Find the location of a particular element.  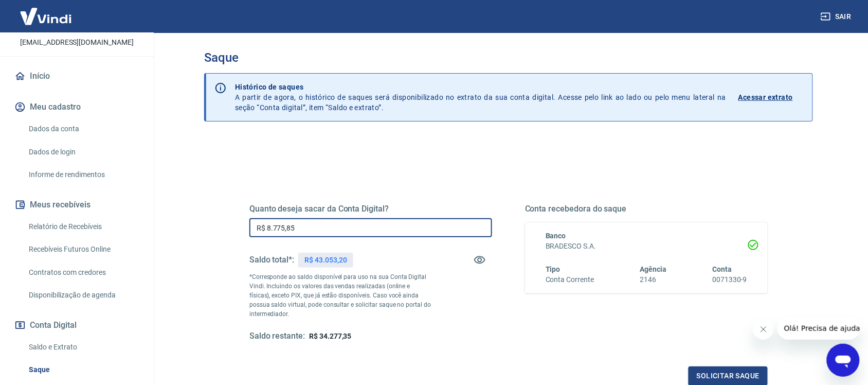

span: Banco is located at coordinates (556, 236).